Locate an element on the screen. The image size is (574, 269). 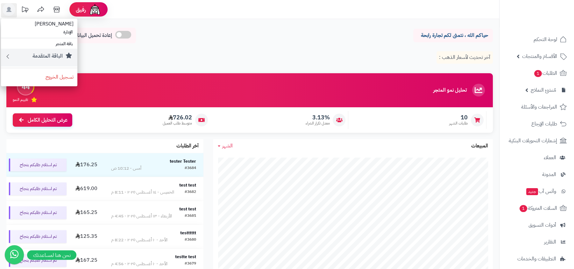
h3: المبيعات is located at coordinates (479, 146).